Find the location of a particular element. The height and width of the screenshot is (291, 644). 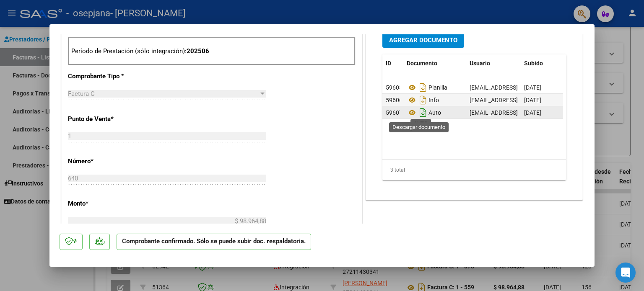

span: ID is located at coordinates (388, 63).